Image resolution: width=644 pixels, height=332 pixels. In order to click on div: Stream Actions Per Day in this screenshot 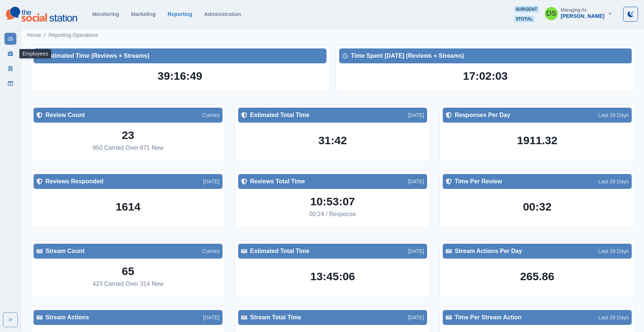, I will do `click(537, 251)`.